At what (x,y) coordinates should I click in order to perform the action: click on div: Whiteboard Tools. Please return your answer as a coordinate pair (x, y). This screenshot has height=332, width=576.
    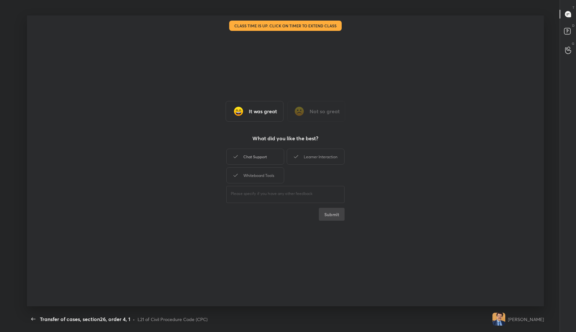
    Looking at the image, I should click on (255, 175).